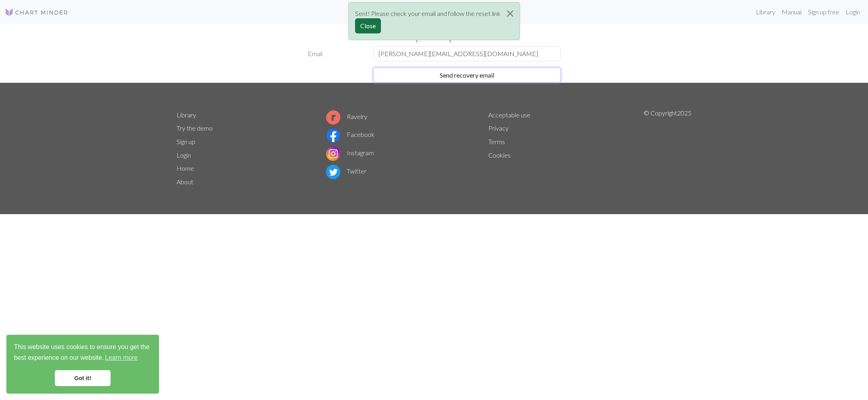  Describe the element at coordinates (497, 141) in the screenshot. I see `a: Terms` at that location.